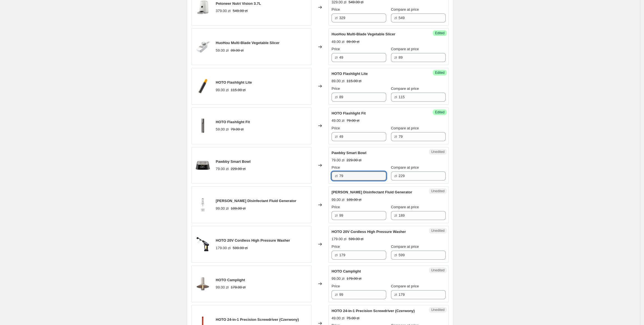 The height and width of the screenshot is (325, 644). Describe the element at coordinates (203, 126) in the screenshot. I see `img: 5057_hoto_flashlight_fit-1-base-800px_c86da566-8884-4e91-86f7-c6cfd63bbfe4_80x.png` at that location.